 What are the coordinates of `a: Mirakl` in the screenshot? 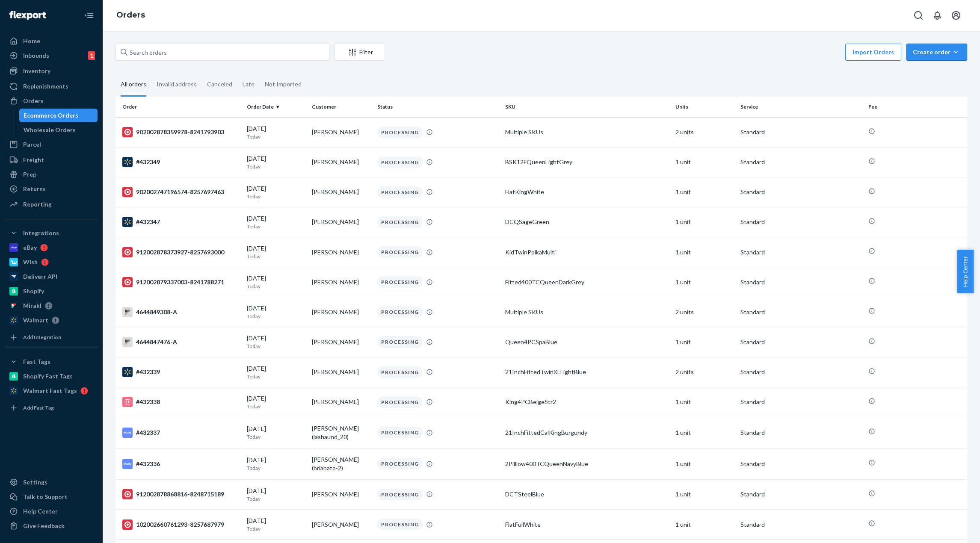 It's located at (51, 306).